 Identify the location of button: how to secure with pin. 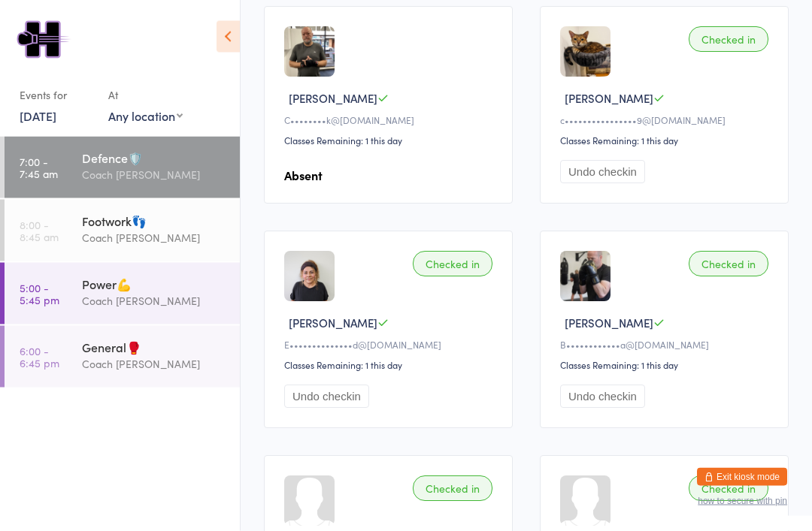
(742, 502).